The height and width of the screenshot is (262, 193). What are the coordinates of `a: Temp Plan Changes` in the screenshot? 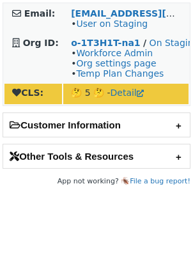 It's located at (119, 73).